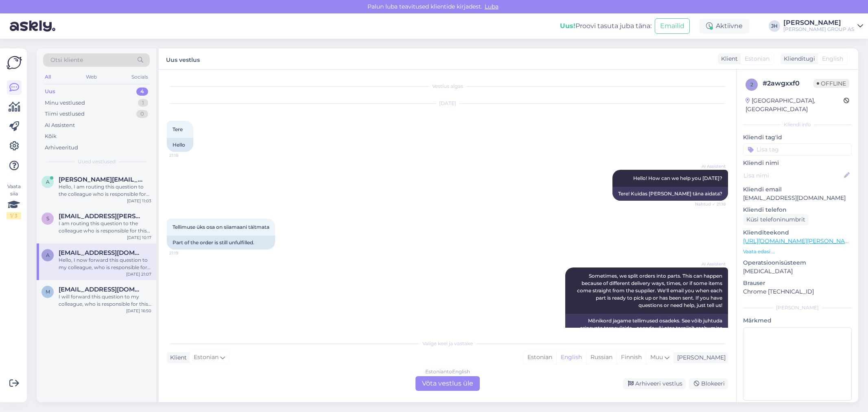 The width and height of the screenshot is (868, 412). Describe the element at coordinates (142, 114) in the screenshot. I see `div: 0` at that location.